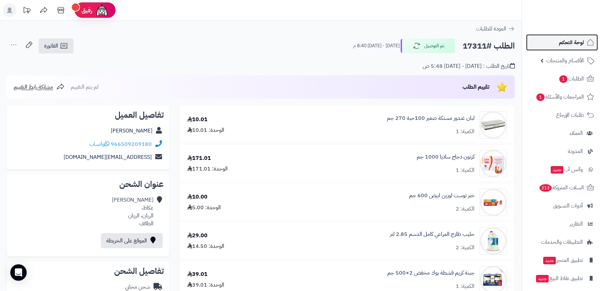 The width and height of the screenshot is (602, 291). What do you see at coordinates (27, 11) in the screenshot?
I see `a: تحديثات المنصة` at bounding box center [27, 11].